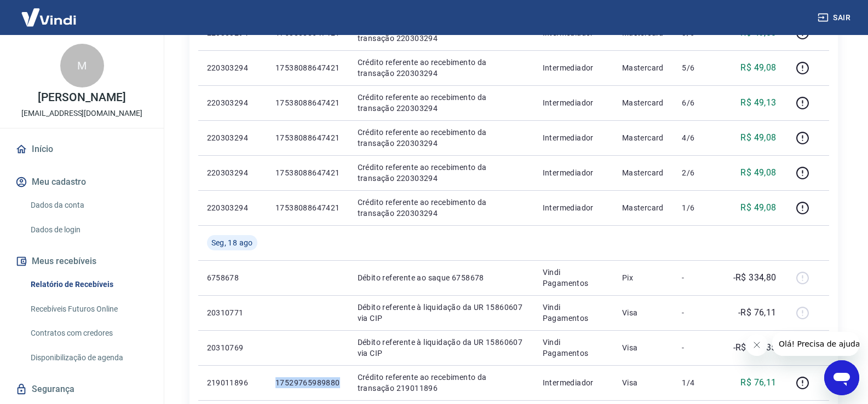 The height and width of the screenshot is (404, 868). Describe the element at coordinates (698, 208) in the screenshot. I see `p: 1/6` at that location.